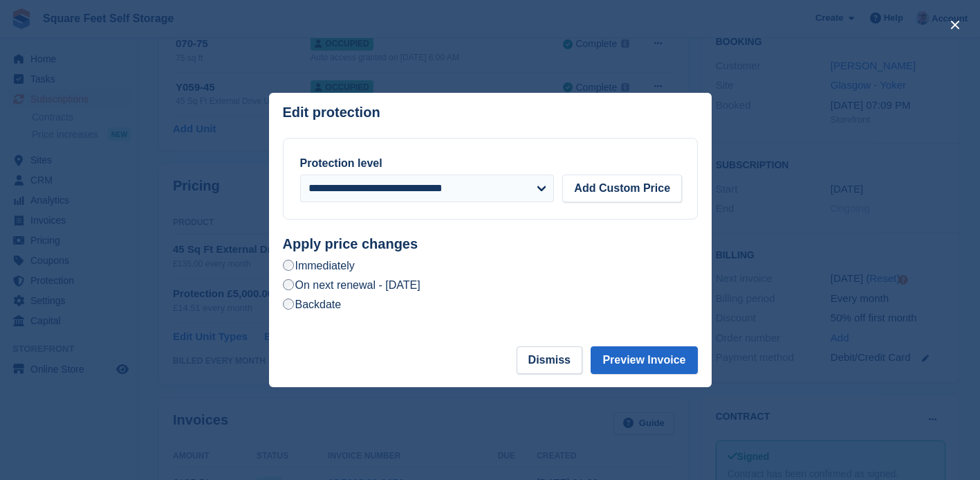 The height and width of the screenshot is (480, 980). Describe the element at coordinates (289, 265) in the screenshot. I see `input: Immediately` at that location.